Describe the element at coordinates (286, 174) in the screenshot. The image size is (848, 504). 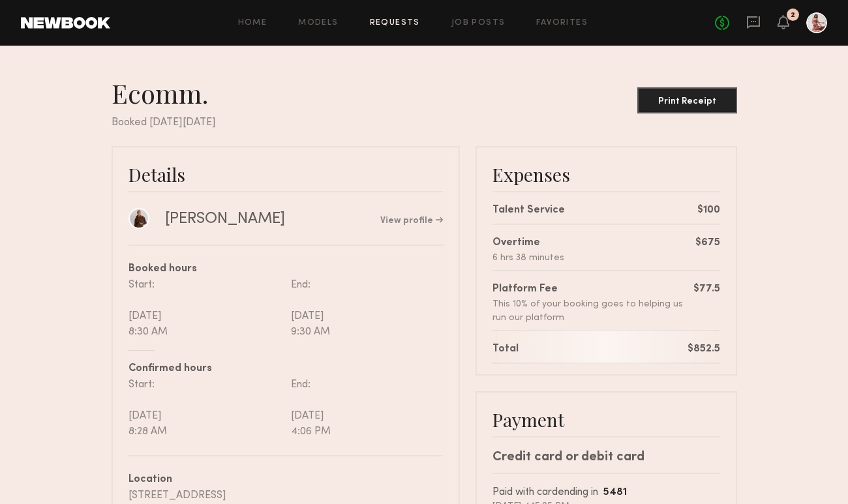
I see `div: Details` at that location.